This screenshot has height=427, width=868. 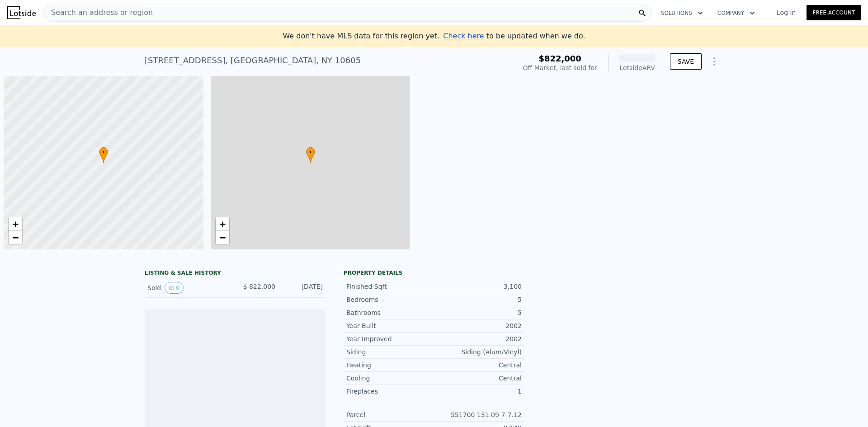 I want to click on div: to be updated when we do., so click(x=514, y=36).